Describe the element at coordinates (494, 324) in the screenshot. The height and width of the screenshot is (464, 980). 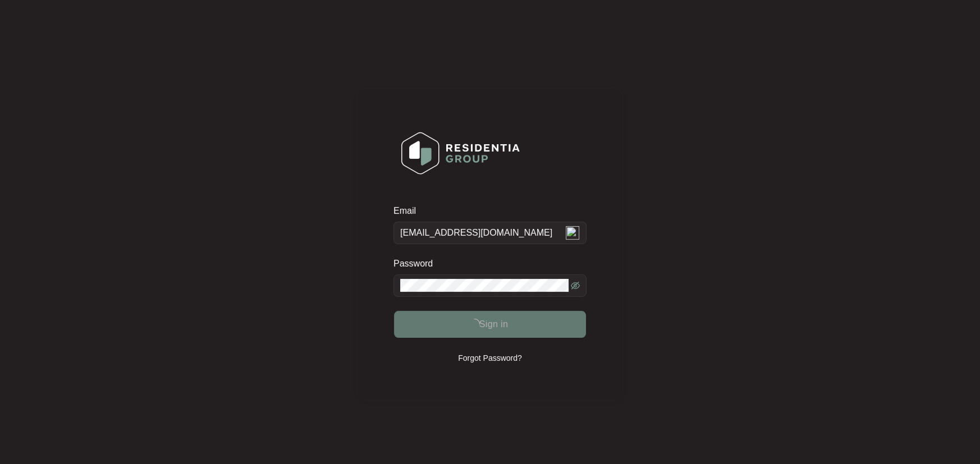
I see `span: Sign in` at that location.